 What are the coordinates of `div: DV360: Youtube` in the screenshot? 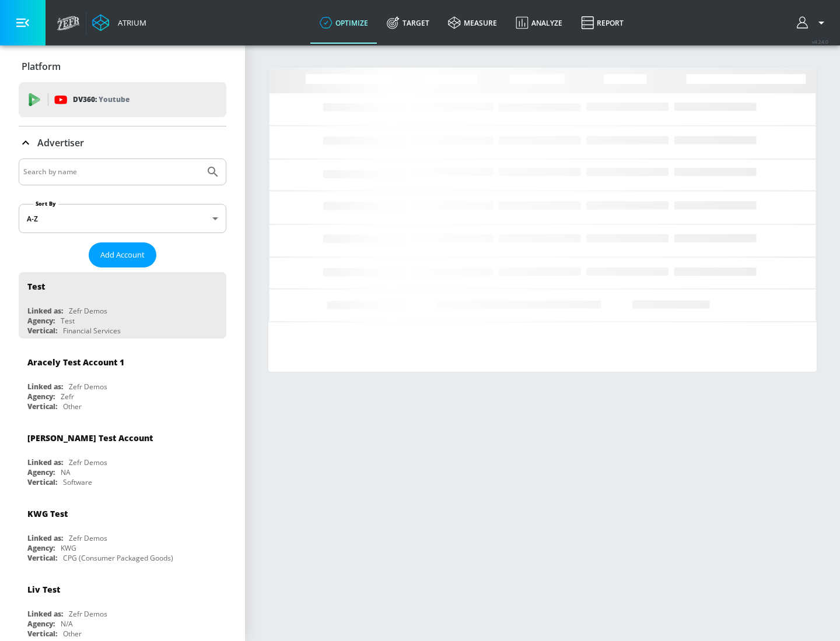 It's located at (123, 99).